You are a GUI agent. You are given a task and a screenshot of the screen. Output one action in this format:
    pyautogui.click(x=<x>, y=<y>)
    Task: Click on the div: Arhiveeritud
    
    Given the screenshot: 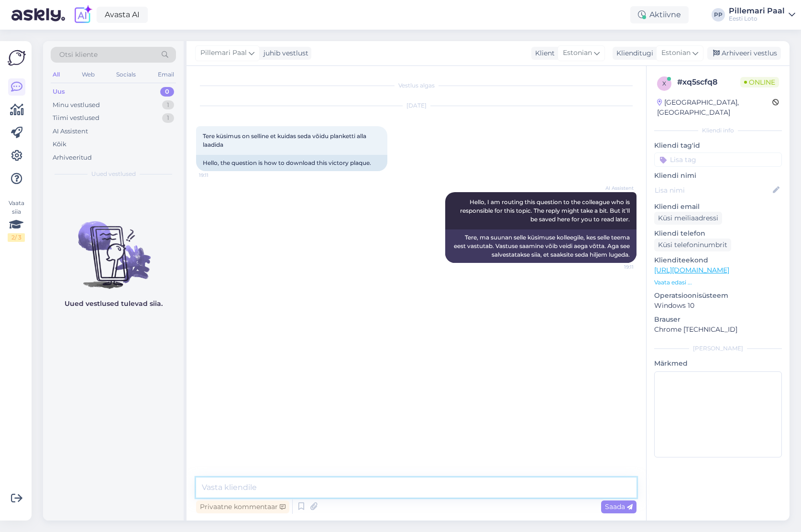 What is the action you would take?
    pyautogui.click(x=72, y=158)
    